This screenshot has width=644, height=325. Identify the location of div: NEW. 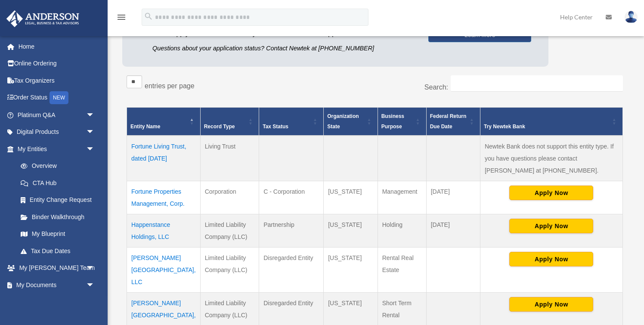
(59, 98).